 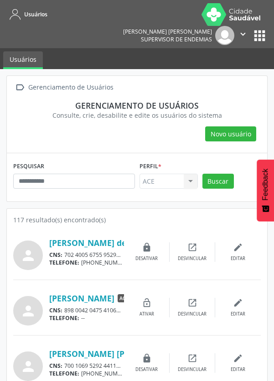 I want to click on div: Ativar, so click(x=147, y=314).